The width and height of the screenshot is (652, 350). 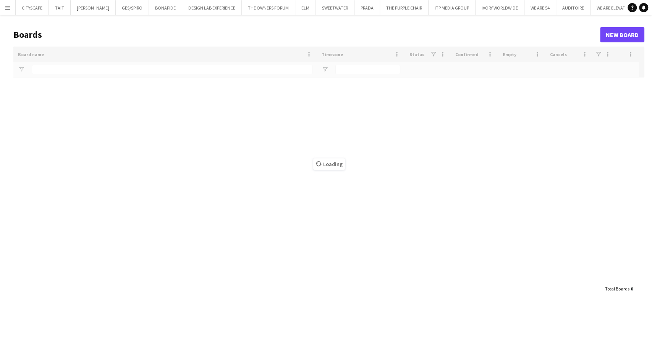 I want to click on a: New Board, so click(x=622, y=35).